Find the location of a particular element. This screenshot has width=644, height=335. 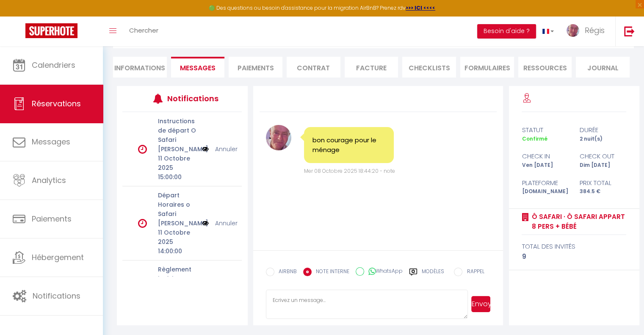

h3: Notifications is located at coordinates (192, 98).